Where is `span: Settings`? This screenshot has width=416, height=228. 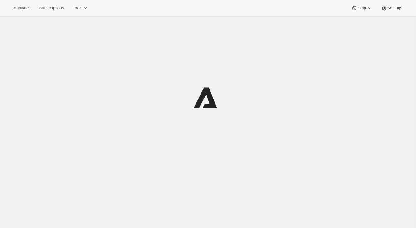 span: Settings is located at coordinates (395, 8).